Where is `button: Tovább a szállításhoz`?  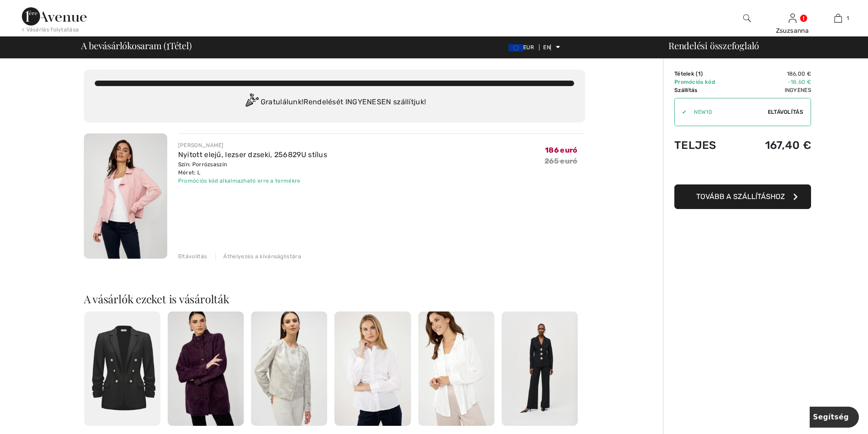 button: Tovább a szállításhoz is located at coordinates (743, 197).